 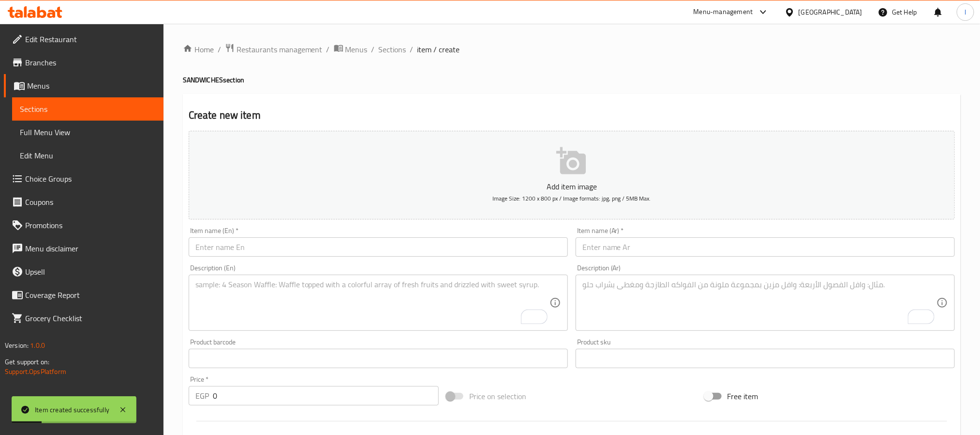 What do you see at coordinates (27, 361) in the screenshot?
I see `span: Get support on:` at bounding box center [27, 361].